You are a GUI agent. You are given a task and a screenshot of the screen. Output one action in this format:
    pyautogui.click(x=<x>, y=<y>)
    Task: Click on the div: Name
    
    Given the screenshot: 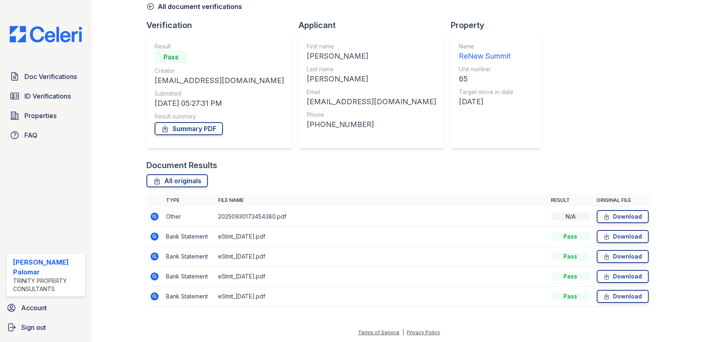 What is the action you would take?
    pyautogui.click(x=486, y=46)
    